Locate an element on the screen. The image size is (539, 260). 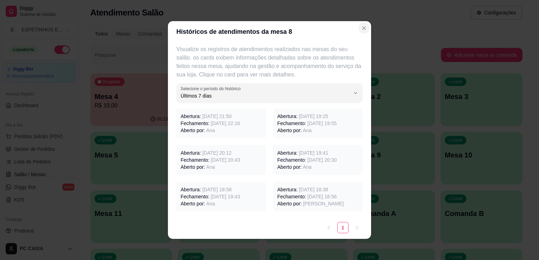
li: 1 is located at coordinates (343, 228).